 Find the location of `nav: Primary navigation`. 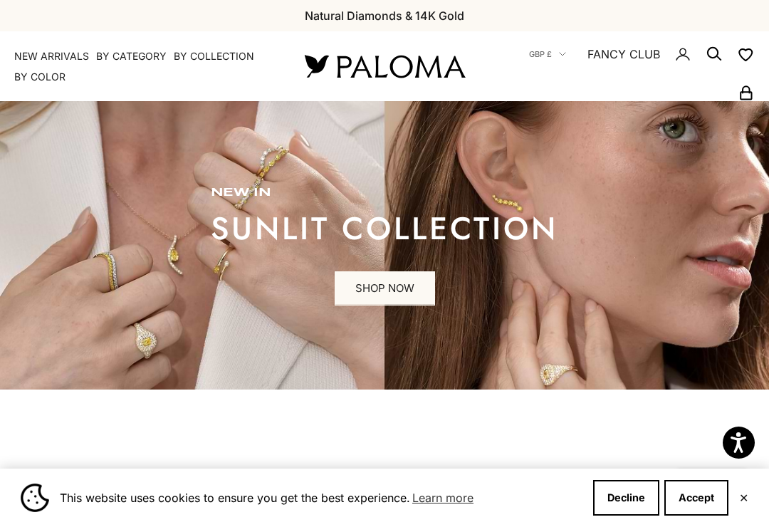

nav: Primary navigation is located at coordinates (142, 66).